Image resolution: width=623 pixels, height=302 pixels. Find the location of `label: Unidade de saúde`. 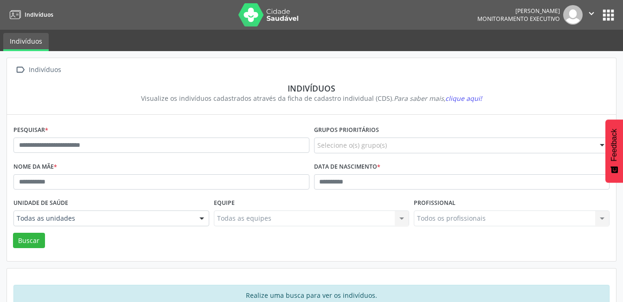

label: Unidade de saúde is located at coordinates (41, 203).